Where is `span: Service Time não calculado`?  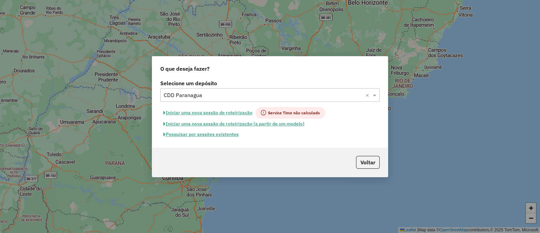 span: Service Time não calculado is located at coordinates (290, 113).